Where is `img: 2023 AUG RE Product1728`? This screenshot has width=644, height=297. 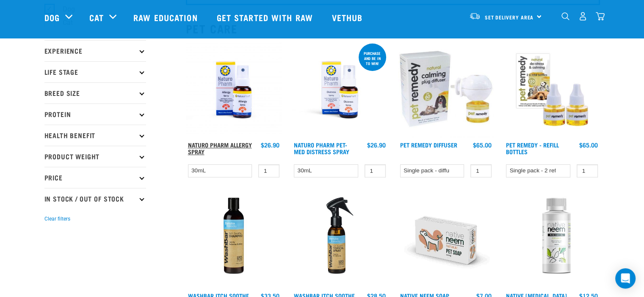
img: 2023 AUG RE Product1728 is located at coordinates (233, 90).